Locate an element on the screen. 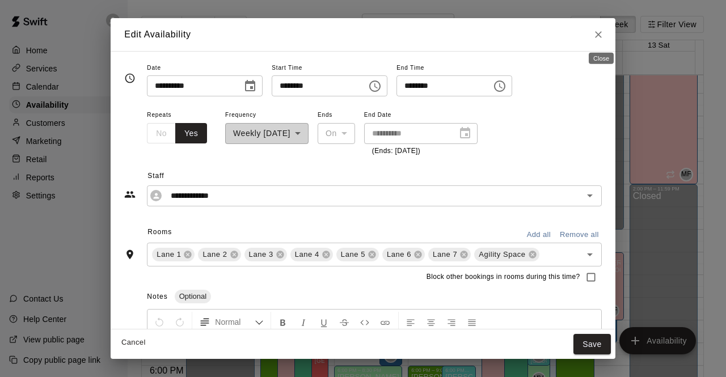 The height and width of the screenshot is (377, 726). span: Lane 7 is located at coordinates (445, 255).